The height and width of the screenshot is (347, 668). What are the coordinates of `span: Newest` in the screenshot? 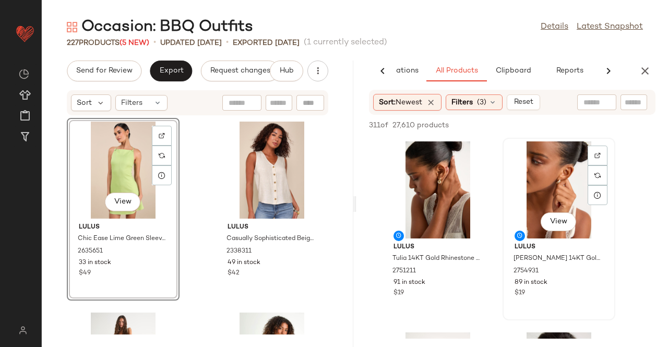 It's located at (408, 102).